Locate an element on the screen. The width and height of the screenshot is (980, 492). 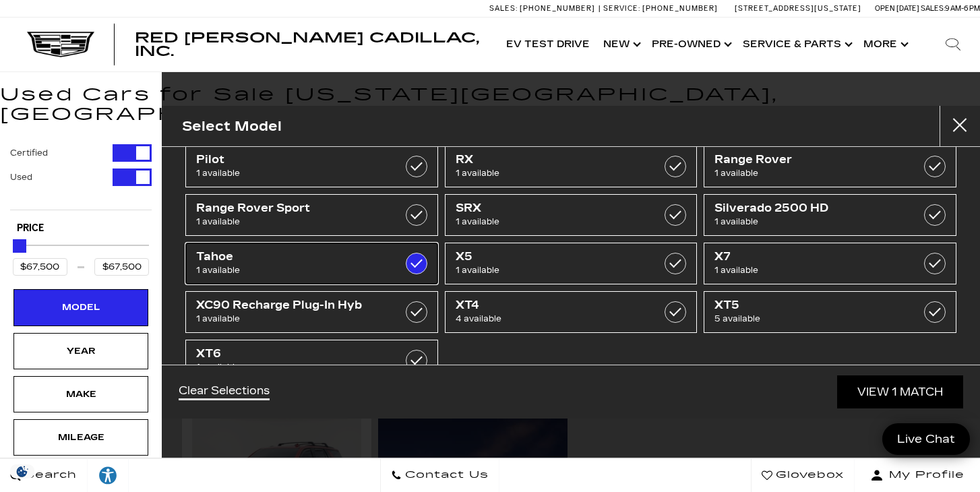
div: Filter by Vehicle Type is located at coordinates (81, 177).